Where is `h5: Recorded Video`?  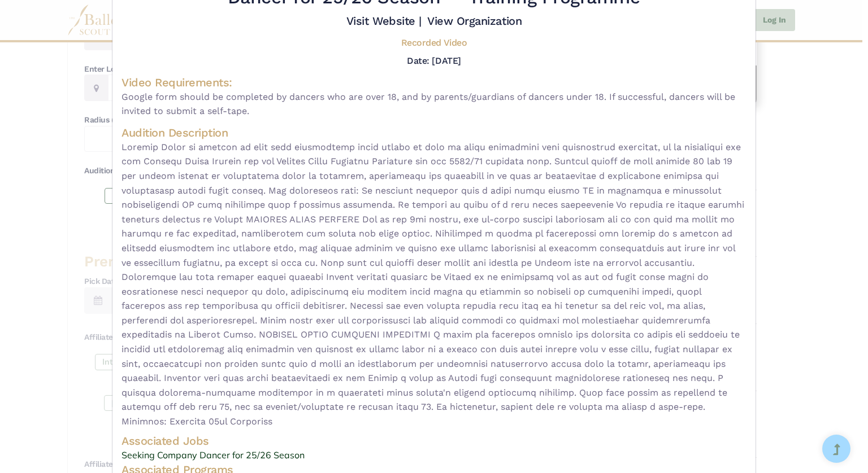
h5: Recorded Video is located at coordinates (434, 43).